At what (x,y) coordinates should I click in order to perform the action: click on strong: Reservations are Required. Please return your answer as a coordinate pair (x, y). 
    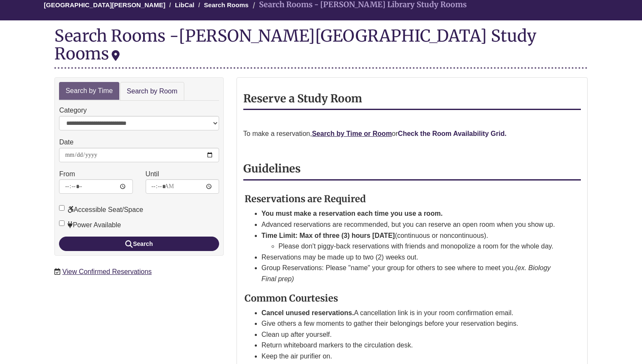
    Looking at the image, I should click on (306, 199).